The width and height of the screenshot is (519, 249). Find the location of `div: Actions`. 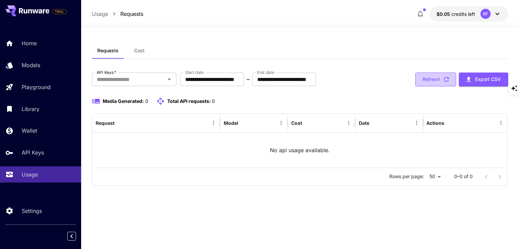

div: Actions is located at coordinates (435, 123).